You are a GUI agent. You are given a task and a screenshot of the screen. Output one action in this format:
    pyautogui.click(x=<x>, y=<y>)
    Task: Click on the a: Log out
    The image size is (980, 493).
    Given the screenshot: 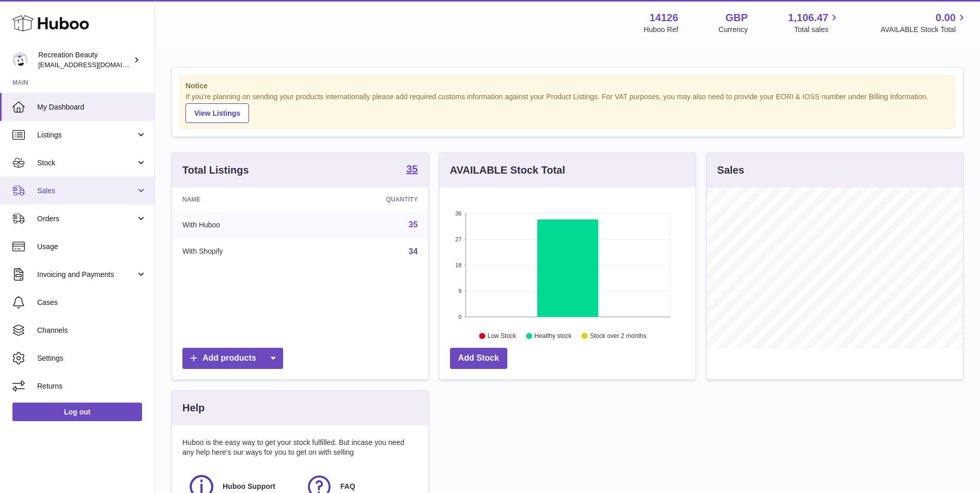 What is the action you would take?
    pyautogui.click(x=77, y=412)
    